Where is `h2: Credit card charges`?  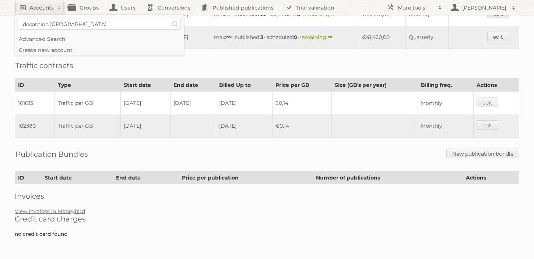
h2: Credit card charges is located at coordinates (267, 219).